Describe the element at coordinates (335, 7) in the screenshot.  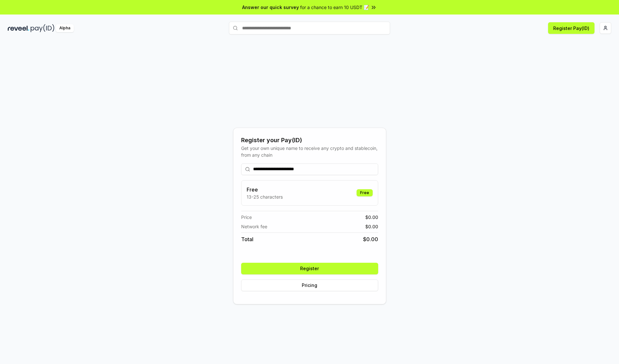
I see `span: for a chance to earn 10 USDT 📝` at that location.